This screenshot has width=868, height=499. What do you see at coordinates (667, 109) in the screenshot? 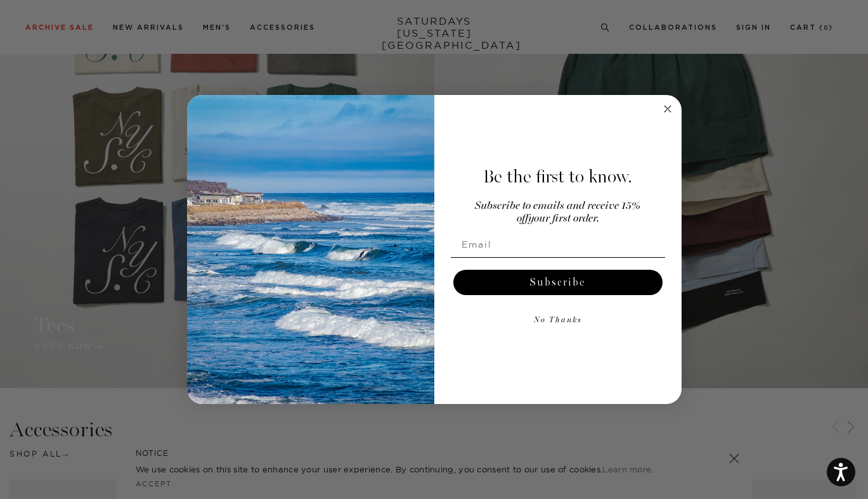
I see `button: Close dialog` at bounding box center [667, 109].